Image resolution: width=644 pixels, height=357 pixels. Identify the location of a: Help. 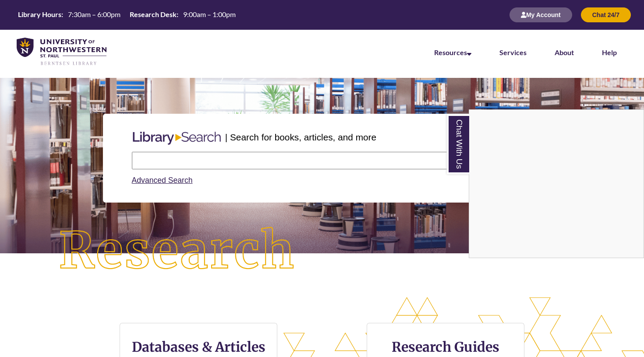
(609, 52).